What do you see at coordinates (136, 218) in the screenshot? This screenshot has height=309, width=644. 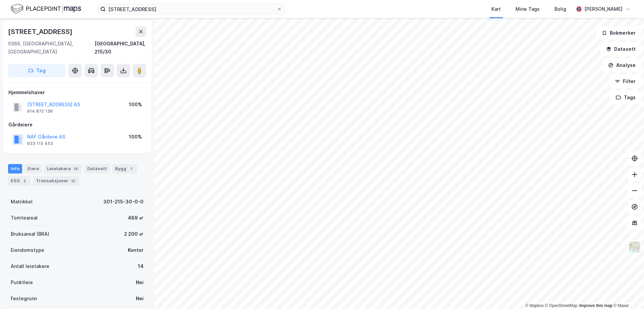 I see `div: 489 ㎡` at bounding box center [136, 218].